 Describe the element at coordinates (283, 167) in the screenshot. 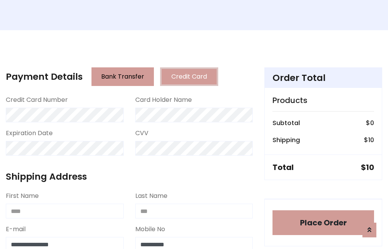

I see `h5: Total` at that location.